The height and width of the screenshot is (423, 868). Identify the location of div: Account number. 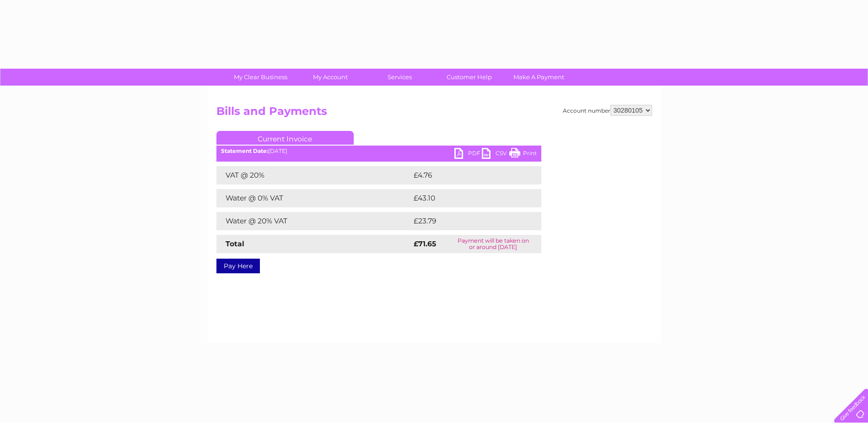
(608, 110).